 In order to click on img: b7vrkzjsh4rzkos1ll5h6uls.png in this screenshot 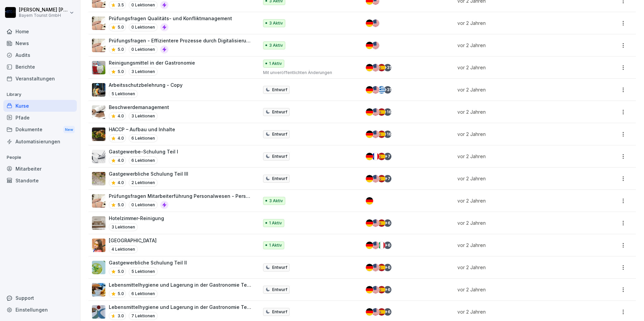, I will do `click(99, 245)`.